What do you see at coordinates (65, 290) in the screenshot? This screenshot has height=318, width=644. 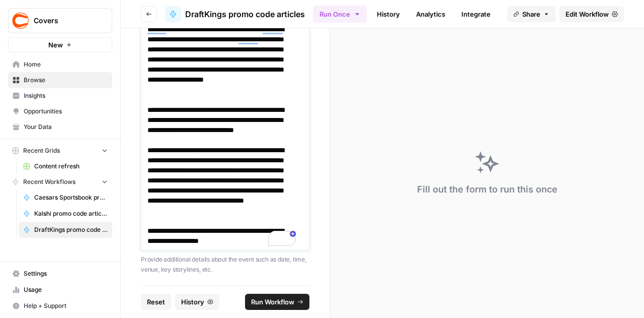 I see `span: Usage` at bounding box center [65, 290].